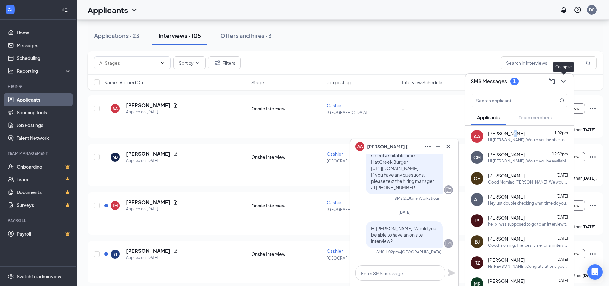 This screenshot has width=609, height=286. What do you see at coordinates (488, 118) in the screenshot?
I see `span: Applicants` at bounding box center [488, 118].